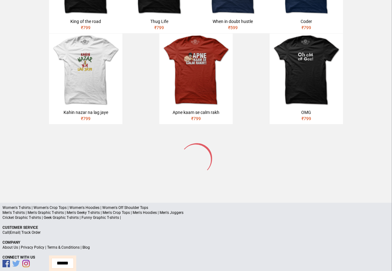  Describe the element at coordinates (196, 217) in the screenshot. I see `p: Cricket Graphic T-shirts | Geek Graphic T-shirts | Funny Graphic T-shirts |` at that location.